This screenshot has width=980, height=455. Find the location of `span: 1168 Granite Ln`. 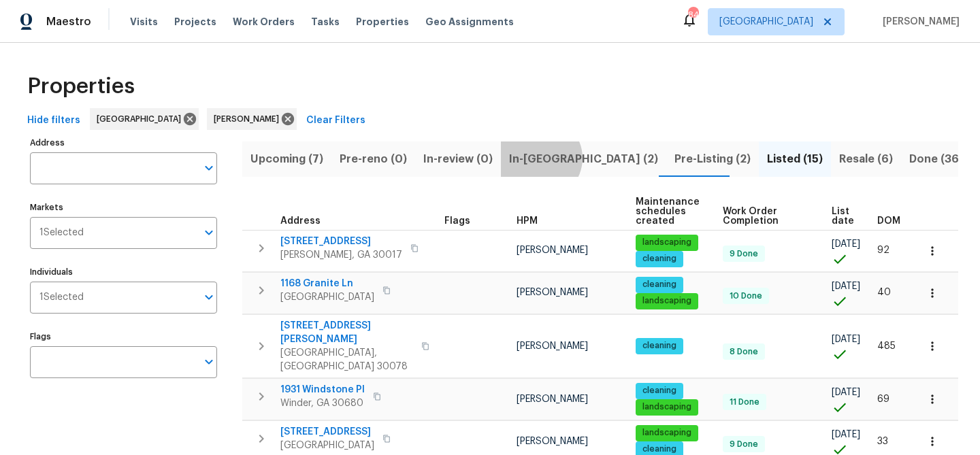

span: 1168 Granite Ln is located at coordinates (328, 283).